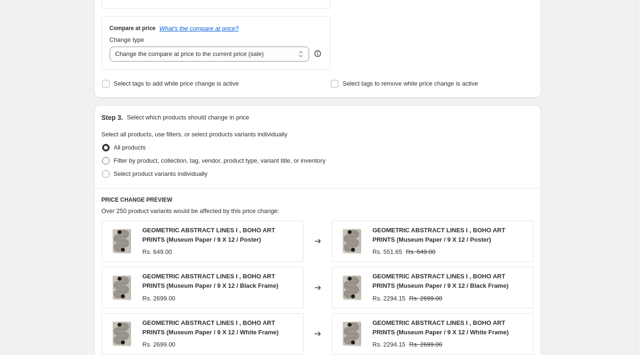  What do you see at coordinates (191, 211) in the screenshot?
I see `span: Over 250 product variants would be affected by this price change:` at bounding box center [191, 211].